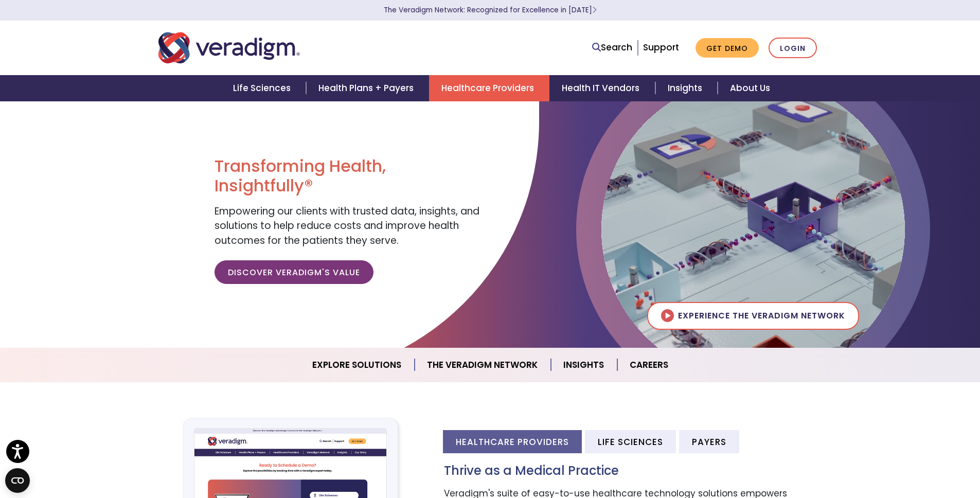 The image size is (980, 498). I want to click on li: Payers, so click(709, 442).